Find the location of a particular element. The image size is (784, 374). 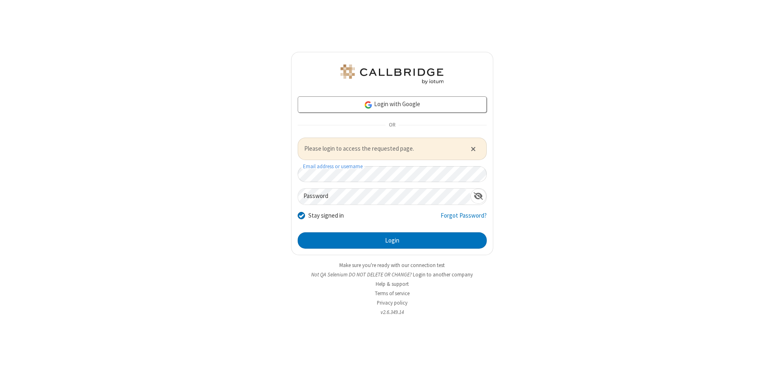

a: Make sure you're ready with our connection test is located at coordinates (392, 265).